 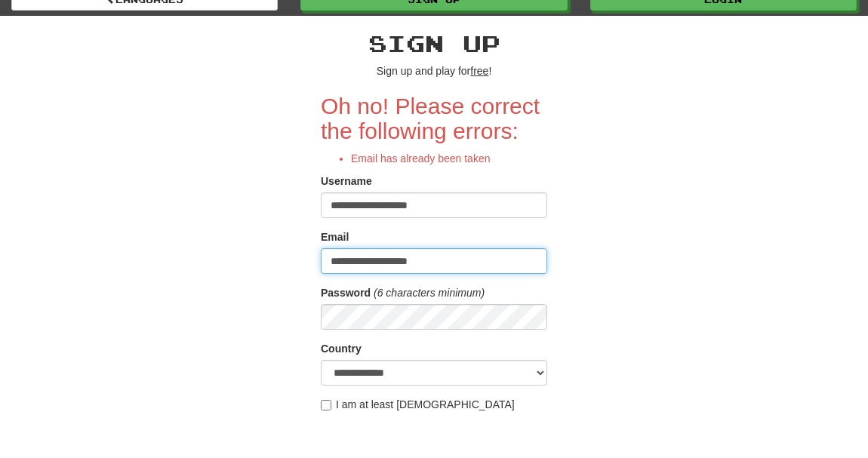 What do you see at coordinates (346, 292) in the screenshot?
I see `label: Password` at bounding box center [346, 292].